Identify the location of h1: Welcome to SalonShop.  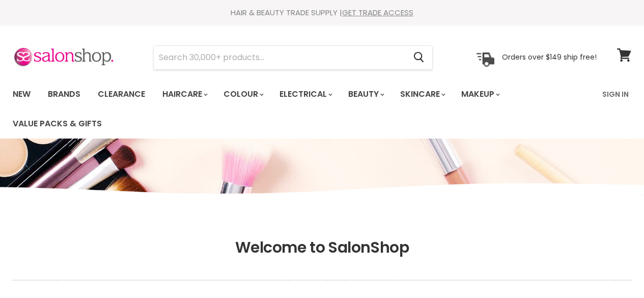
(322, 248).